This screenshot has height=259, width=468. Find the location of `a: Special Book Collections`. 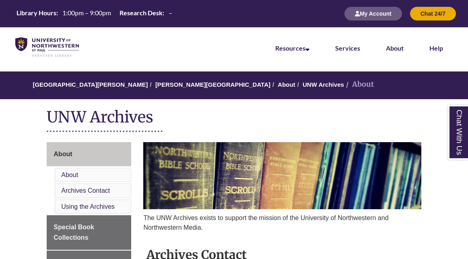

a: Special Book Collections is located at coordinates (89, 232).